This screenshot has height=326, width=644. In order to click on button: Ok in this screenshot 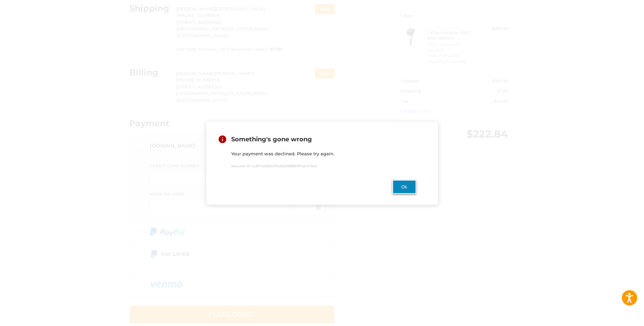, I will do `click(404, 187)`.